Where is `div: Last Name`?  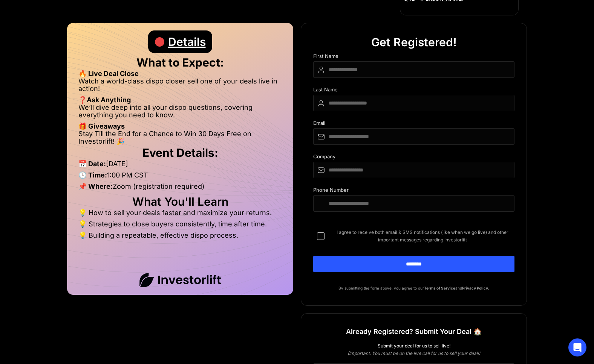
div: Last Name is located at coordinates (414, 91).